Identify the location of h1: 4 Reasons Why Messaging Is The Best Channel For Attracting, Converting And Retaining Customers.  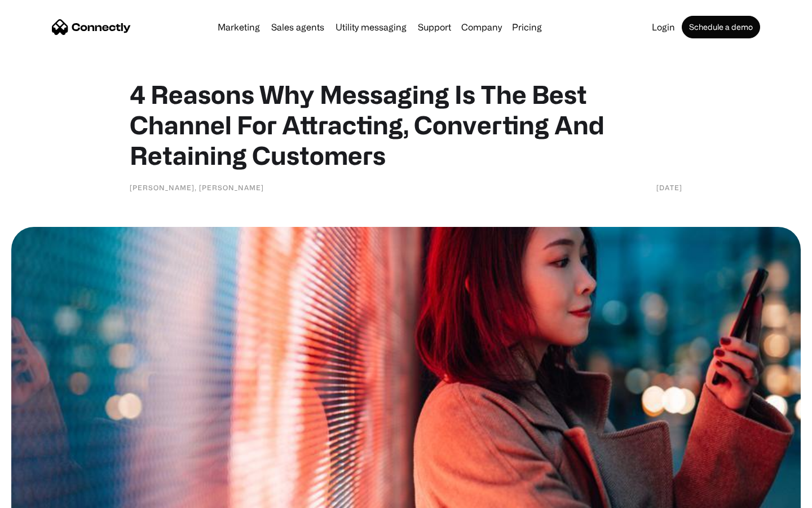
(406, 124).